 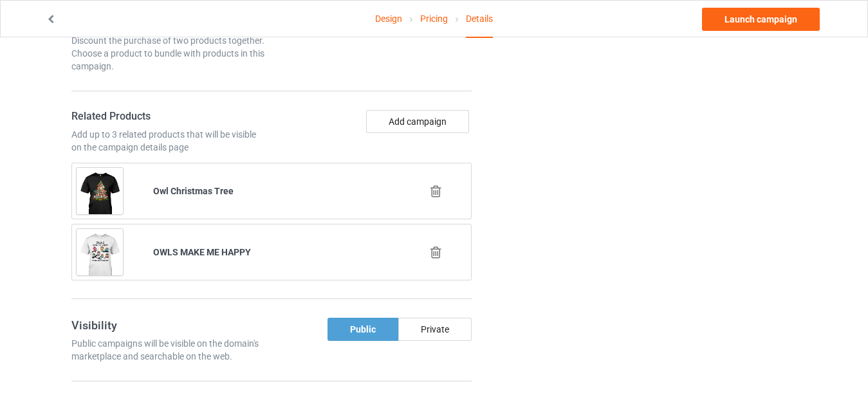 What do you see at coordinates (169, 116) in the screenshot?
I see `h4: Related Products` at bounding box center [169, 116].